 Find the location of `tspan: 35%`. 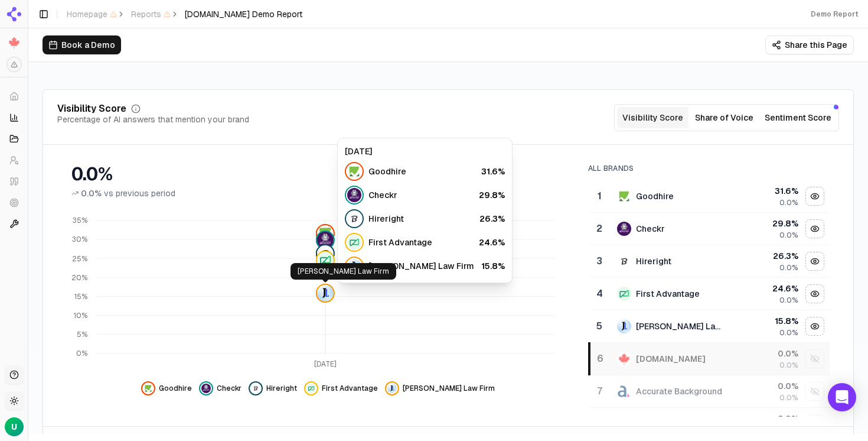

tspan: 35% is located at coordinates (80, 221).